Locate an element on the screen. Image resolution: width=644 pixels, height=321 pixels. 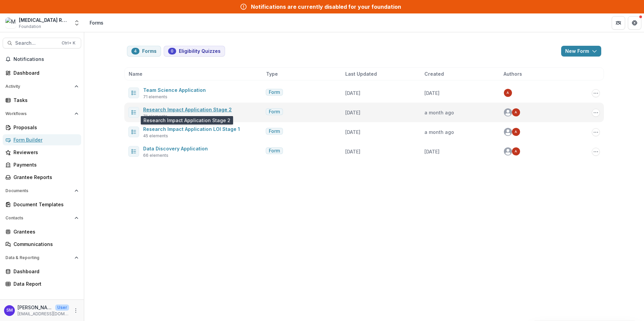
a: Data Discovery Application is located at coordinates (175, 148).